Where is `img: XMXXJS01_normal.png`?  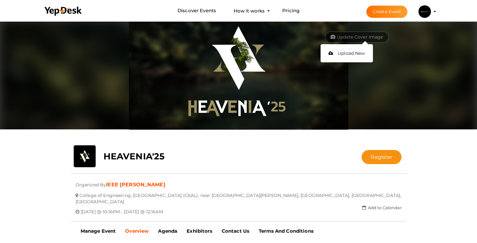
img: XMXXJS01_normal.png is located at coordinates (239, 75).